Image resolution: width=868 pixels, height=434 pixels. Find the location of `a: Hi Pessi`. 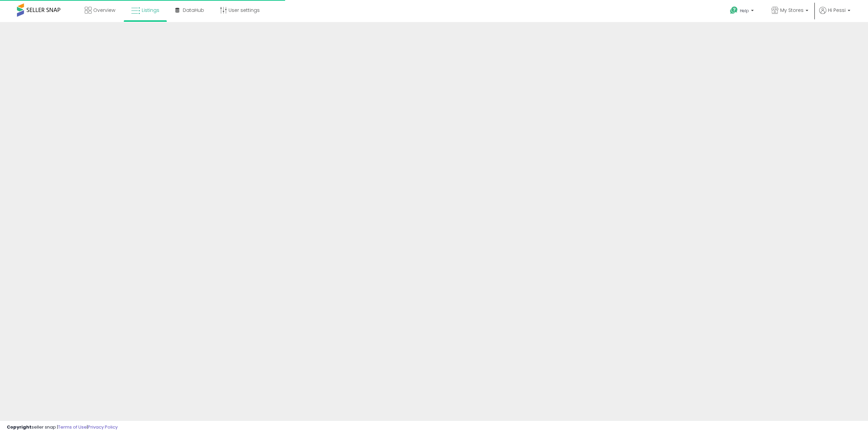

a: Hi Pessi is located at coordinates (835, 14).